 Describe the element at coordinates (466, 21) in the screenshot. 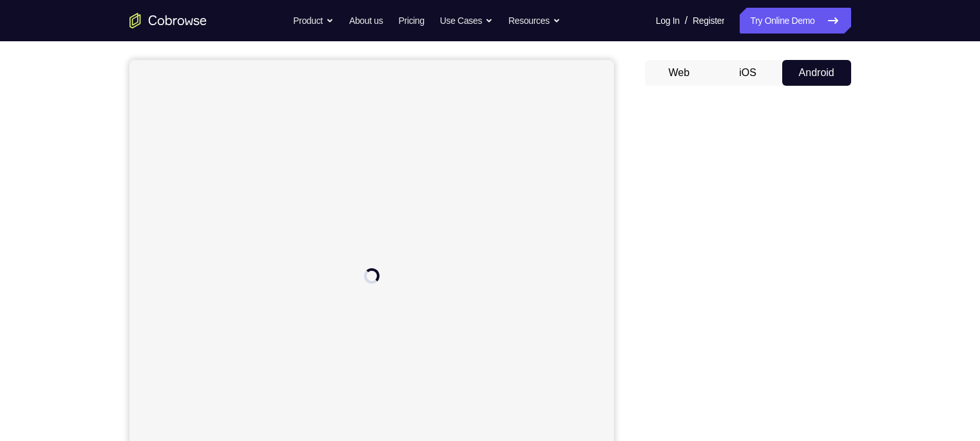

I see `button: Use Cases` at that location.